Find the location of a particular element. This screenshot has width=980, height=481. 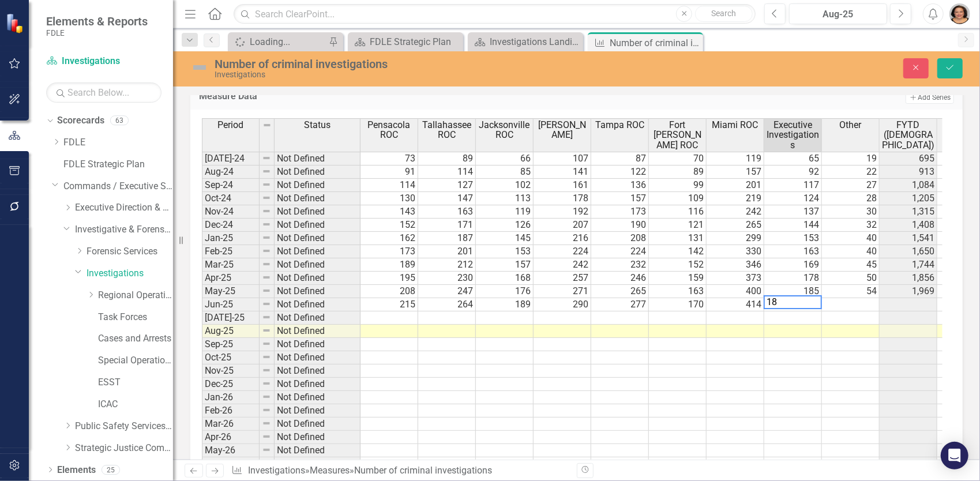

td: 127 is located at coordinates (447, 185).